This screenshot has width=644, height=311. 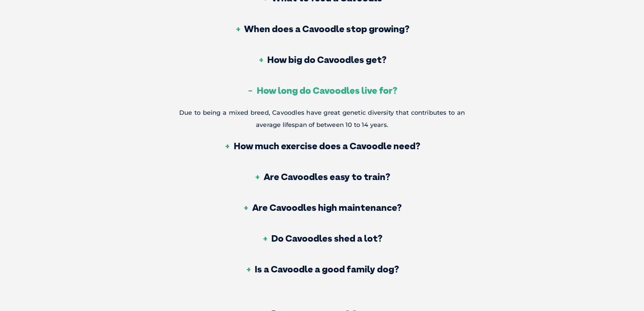 I want to click on h3: Do Cavoodles shed a lot?, so click(x=322, y=238).